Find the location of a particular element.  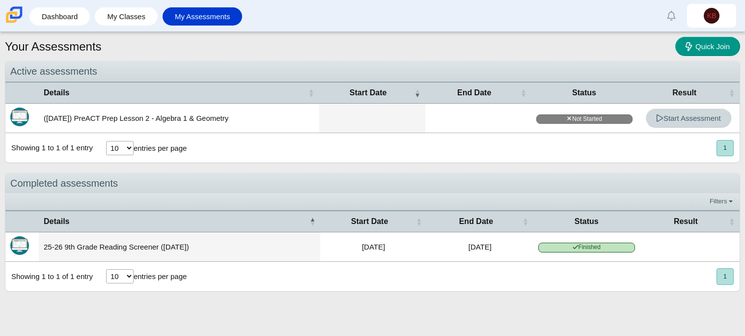

a: Alerts is located at coordinates (671, 16).